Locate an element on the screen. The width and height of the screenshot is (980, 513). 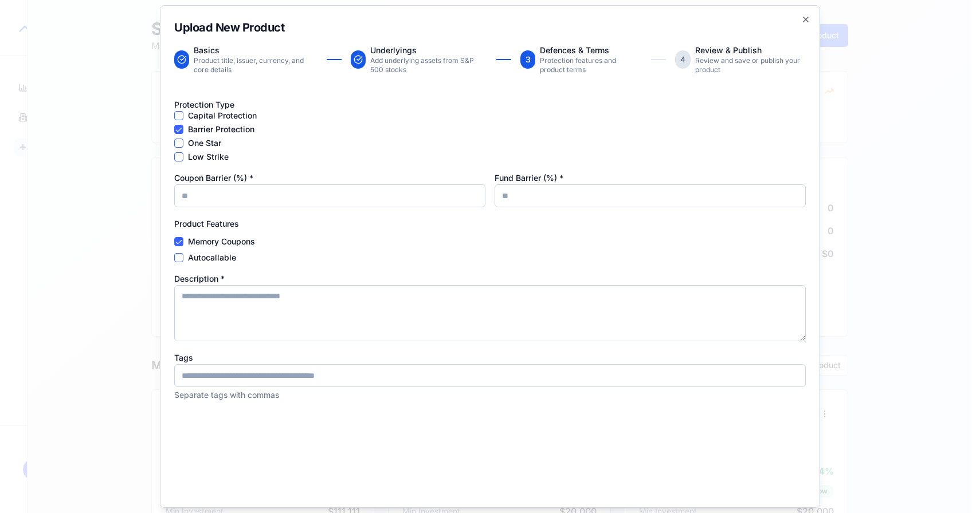
label: Protection Type is located at coordinates (204, 104).